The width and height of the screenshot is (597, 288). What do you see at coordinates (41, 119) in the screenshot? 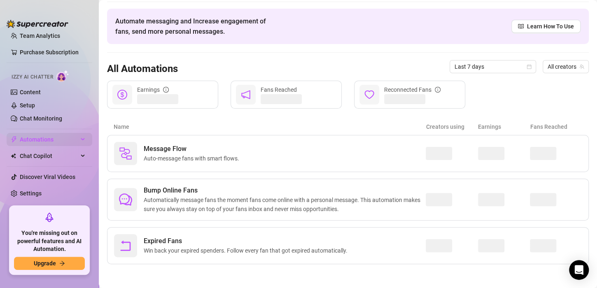
I see `a: Chat Monitoring` at bounding box center [41, 119].